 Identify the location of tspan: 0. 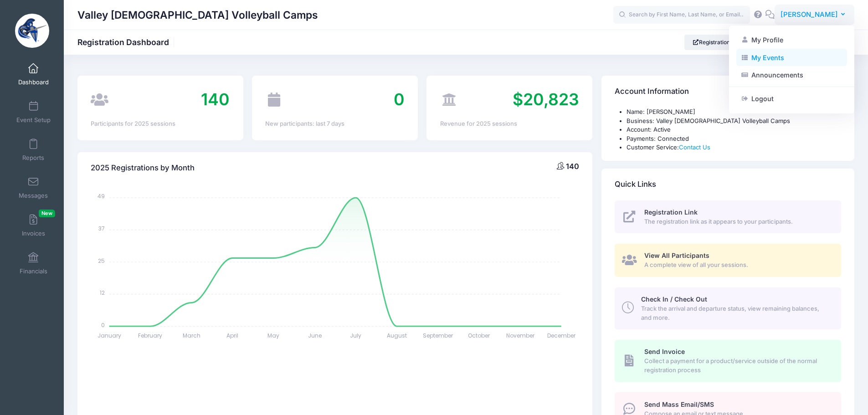
(103, 324).